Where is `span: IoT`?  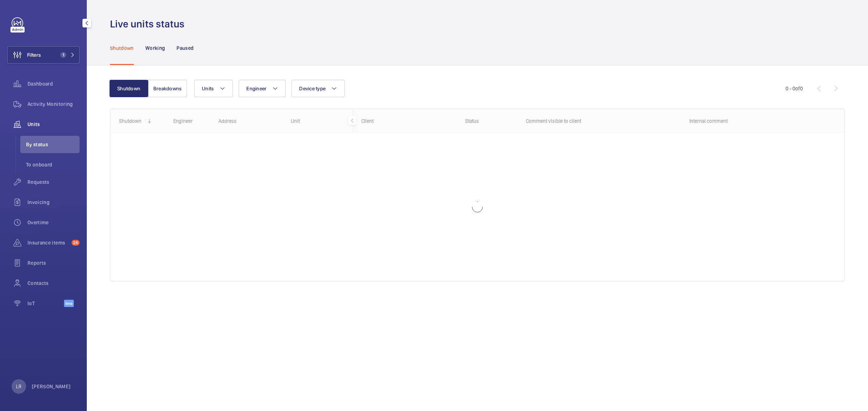 span: IoT is located at coordinates (46, 304).